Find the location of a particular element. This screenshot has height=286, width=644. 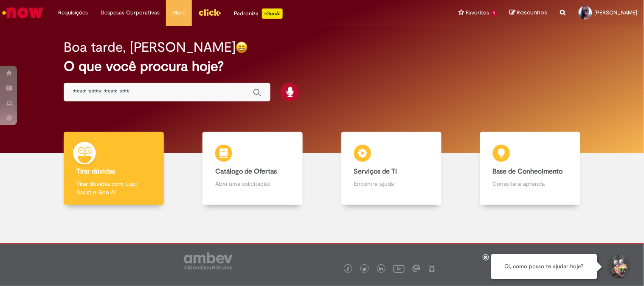

b: Base de Conhecimento is located at coordinates (528, 171).